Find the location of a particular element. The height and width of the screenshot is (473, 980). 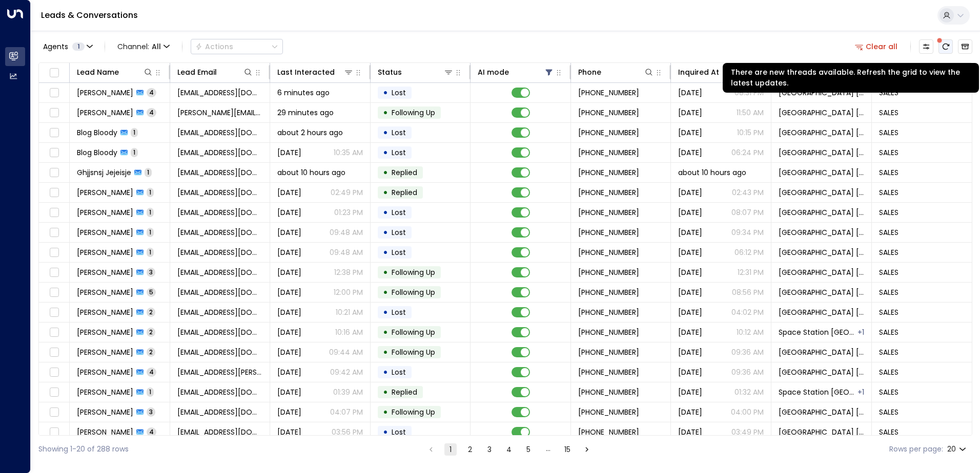

span: hotned2016@gmail.com is located at coordinates (220, 312).